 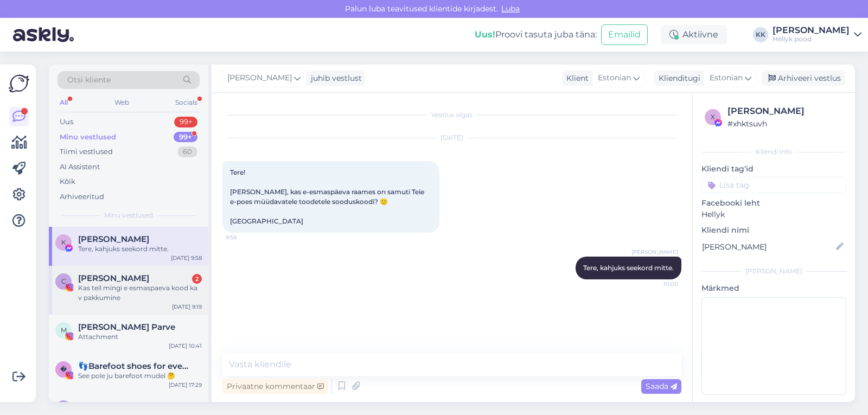 What do you see at coordinates (140, 249) in the screenshot?
I see `div: Tere, kahjuks seekord mitte.` at bounding box center [140, 249].